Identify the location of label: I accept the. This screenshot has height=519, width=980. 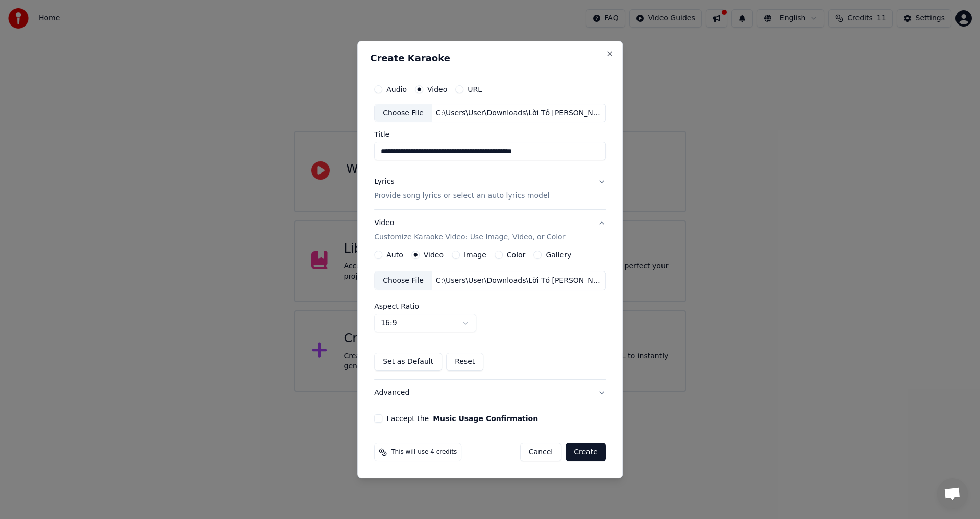
(462, 419).